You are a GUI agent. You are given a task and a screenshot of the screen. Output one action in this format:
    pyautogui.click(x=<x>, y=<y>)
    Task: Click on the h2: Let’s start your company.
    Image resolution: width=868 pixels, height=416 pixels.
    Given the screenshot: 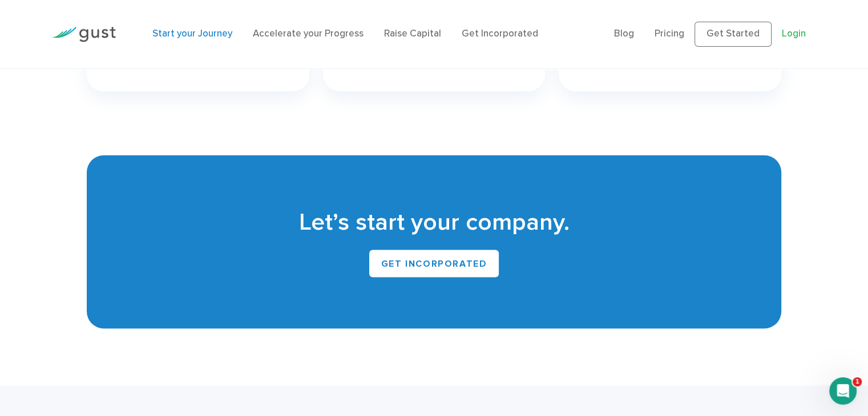 What is the action you would take?
    pyautogui.click(x=433, y=222)
    